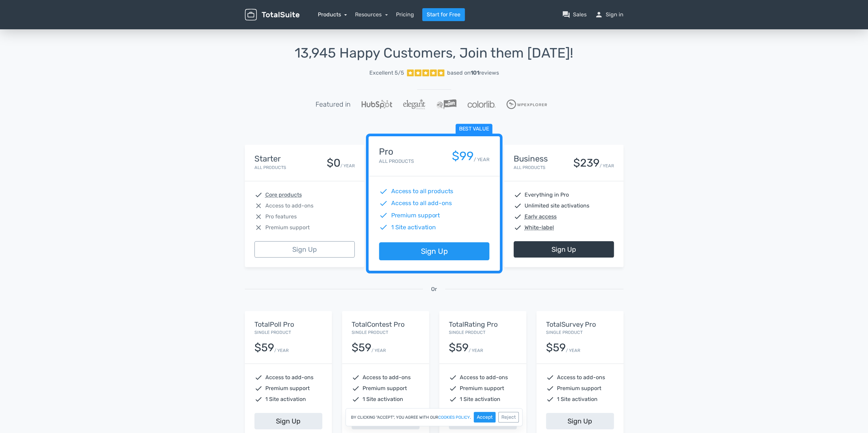 The height and width of the screenshot is (433, 868). Describe the element at coordinates (557, 206) in the screenshot. I see `span: Unlimited site activations` at that location.